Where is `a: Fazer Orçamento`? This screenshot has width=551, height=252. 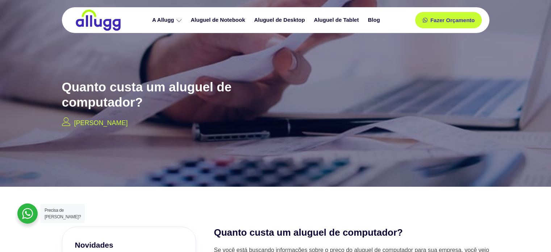
a: Fazer Orçamento is located at coordinates (448, 20).